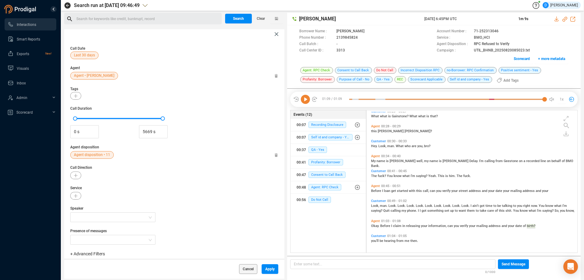  What do you see at coordinates (552, 59) in the screenshot?
I see `button: + more metadata` at bounding box center [552, 59].